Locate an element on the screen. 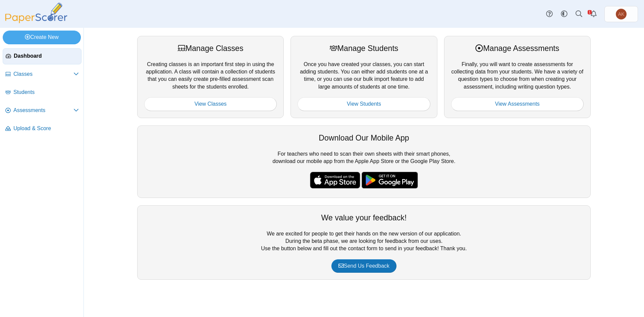 The height and width of the screenshot is (317, 644). div: Once you have created your classes, you can start adding students. You can either add students on... is located at coordinates (364, 77).